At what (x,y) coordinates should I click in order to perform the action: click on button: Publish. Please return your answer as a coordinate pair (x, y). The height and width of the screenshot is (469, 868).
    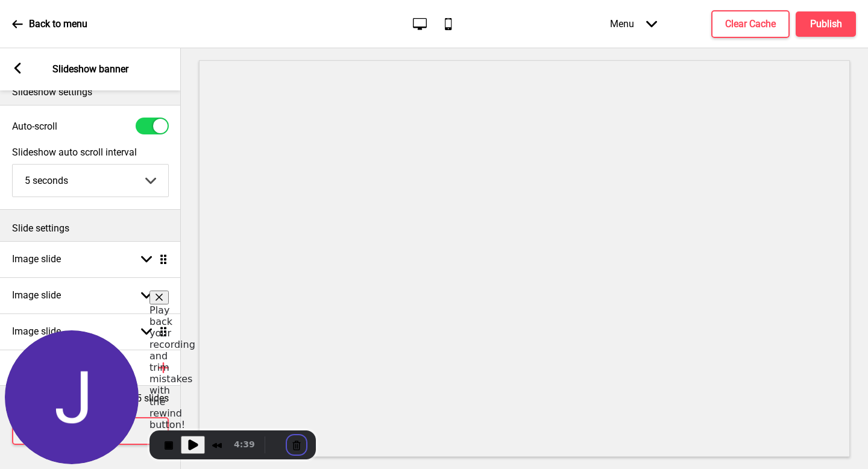
    Looking at the image, I should click on (825, 24).